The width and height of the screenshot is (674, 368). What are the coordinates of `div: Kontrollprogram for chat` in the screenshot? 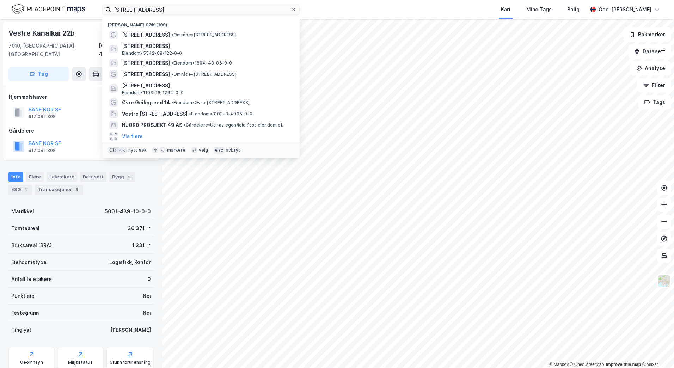 It's located at (656, 351).